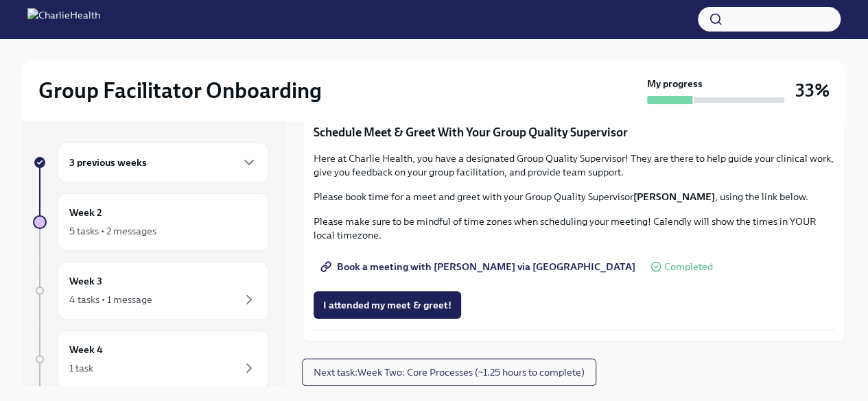 The width and height of the screenshot is (868, 401). What do you see at coordinates (110, 300) in the screenshot?
I see `div: 4 tasks • 1 message` at bounding box center [110, 300].